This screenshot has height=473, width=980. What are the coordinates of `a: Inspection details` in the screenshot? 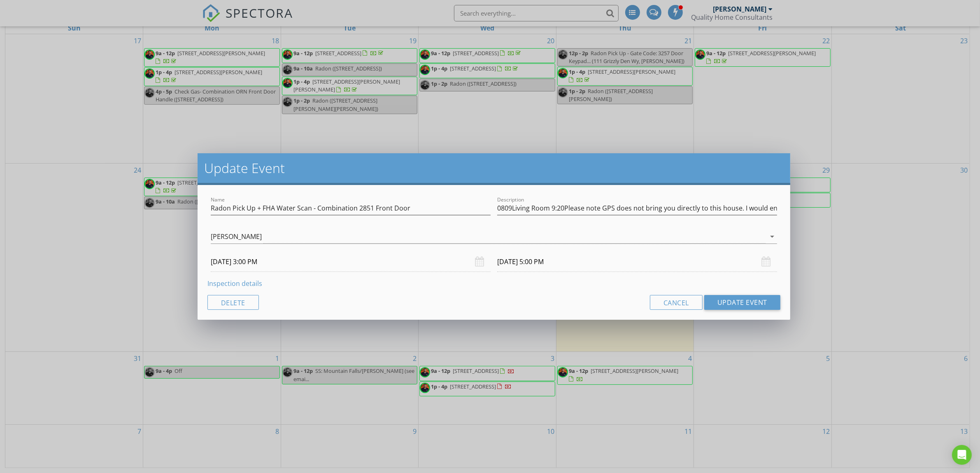 It's located at (234, 283).